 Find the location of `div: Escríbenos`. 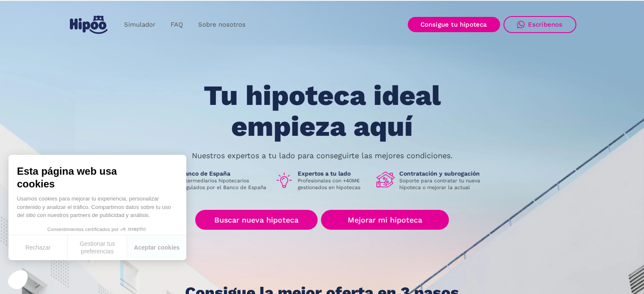

div: Escríbenos is located at coordinates (545, 25).